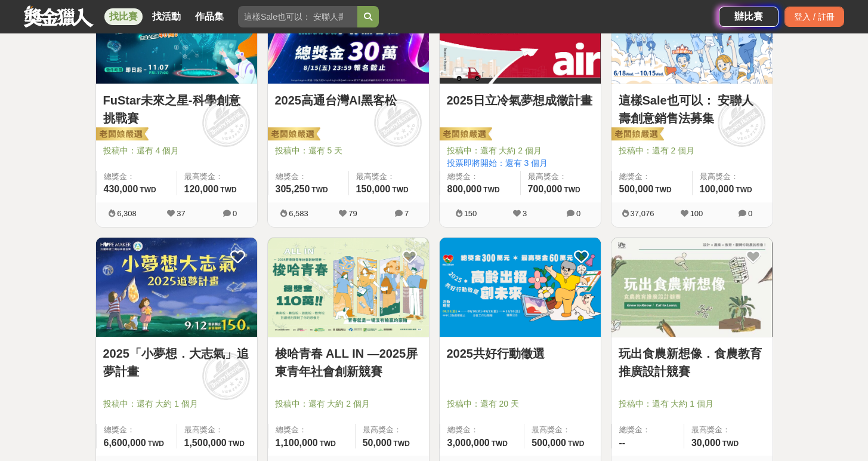  I want to click on a: FuStar未來之星-科學創意挑戰賽, so click(176, 109).